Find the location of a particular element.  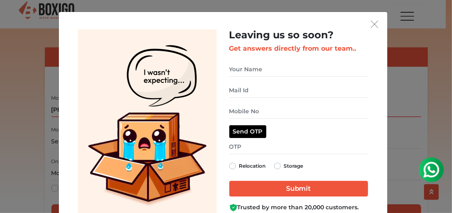

h2: Leaving us so soon? is located at coordinates (298, 35).